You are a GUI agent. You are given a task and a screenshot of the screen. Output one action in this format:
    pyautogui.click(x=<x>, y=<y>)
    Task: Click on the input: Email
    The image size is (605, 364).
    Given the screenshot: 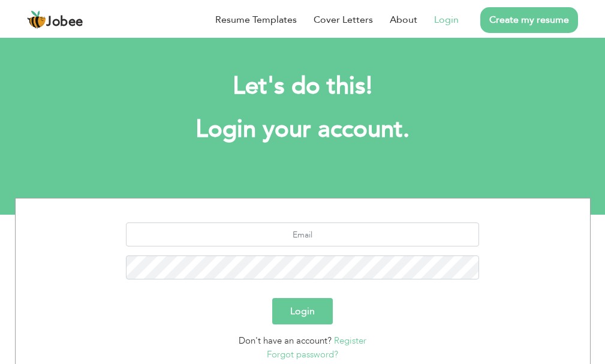 What is the action you would take?
    pyautogui.click(x=302, y=234)
    